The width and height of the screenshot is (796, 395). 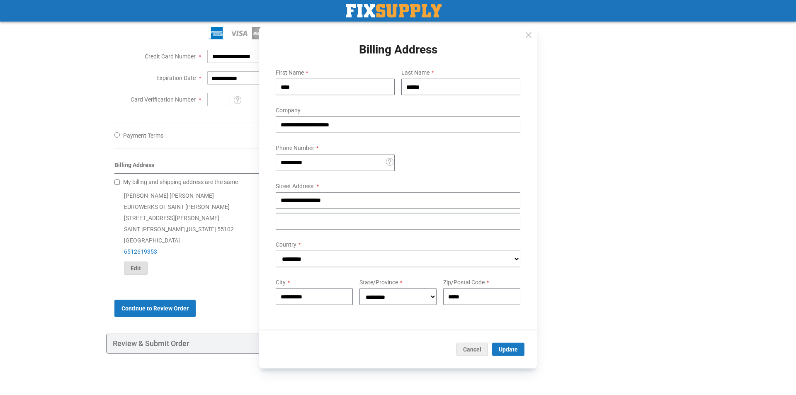 What do you see at coordinates (286, 244) in the screenshot?
I see `span: Country` at bounding box center [286, 244].